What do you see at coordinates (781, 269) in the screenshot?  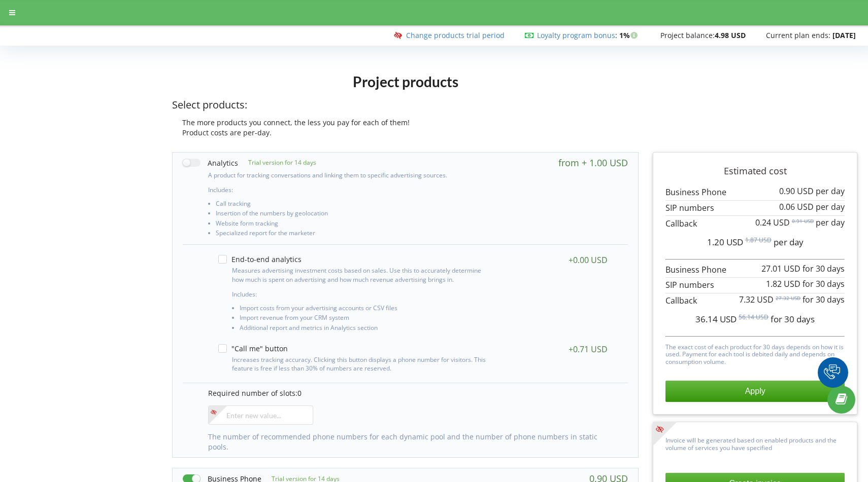 I see `span: 27.01 USD` at bounding box center [781, 269].